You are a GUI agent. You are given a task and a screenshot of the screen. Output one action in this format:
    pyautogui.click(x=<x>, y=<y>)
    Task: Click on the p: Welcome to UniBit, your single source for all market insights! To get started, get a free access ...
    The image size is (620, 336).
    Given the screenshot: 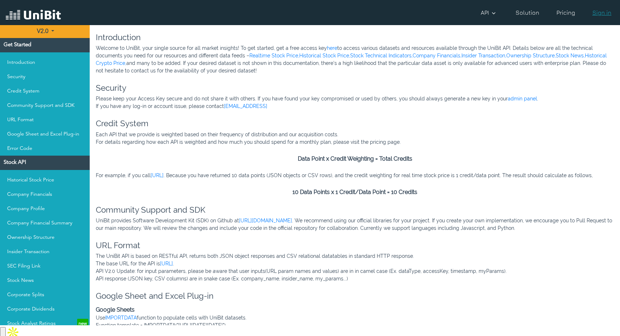 What is the action you would take?
    pyautogui.click(x=355, y=60)
    